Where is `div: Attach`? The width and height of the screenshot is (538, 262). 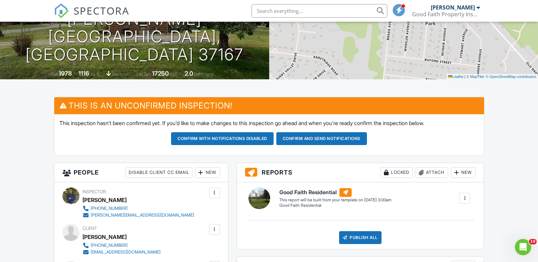 div: Attach is located at coordinates (432, 173).